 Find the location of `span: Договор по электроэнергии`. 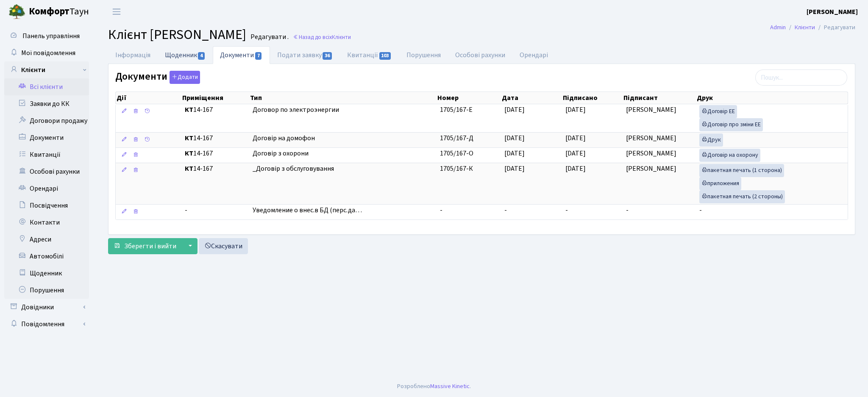

span: Договор по электроэнергии is located at coordinates (343, 110).